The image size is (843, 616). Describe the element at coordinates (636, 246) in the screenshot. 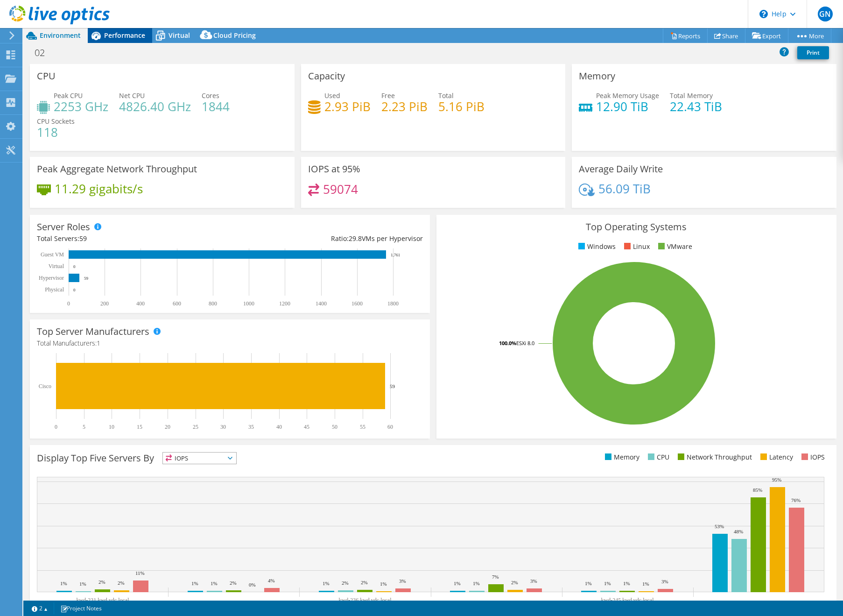

I see `li: Linux` at that location.